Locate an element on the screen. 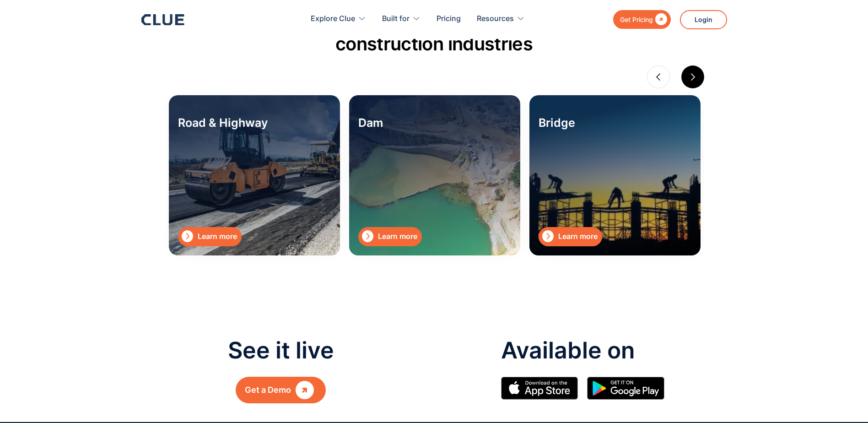 The width and height of the screenshot is (868, 423). div: Get a Demo is located at coordinates (268, 390).